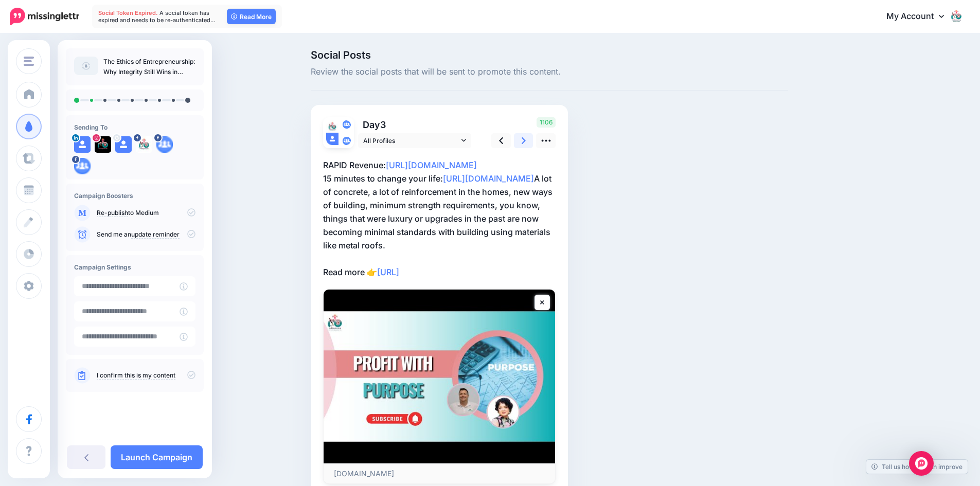  Describe the element at coordinates (135, 266) in the screenshot. I see `h4: Campaign Settings` at that location.